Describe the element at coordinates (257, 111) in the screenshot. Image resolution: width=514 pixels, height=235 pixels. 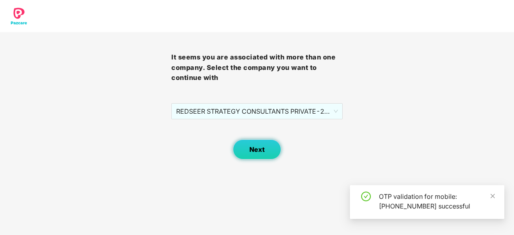
I see `span: REDSEER STRATEGY CONSULTANTS PRIVATE - 2022703 - ADMIN` at that location.